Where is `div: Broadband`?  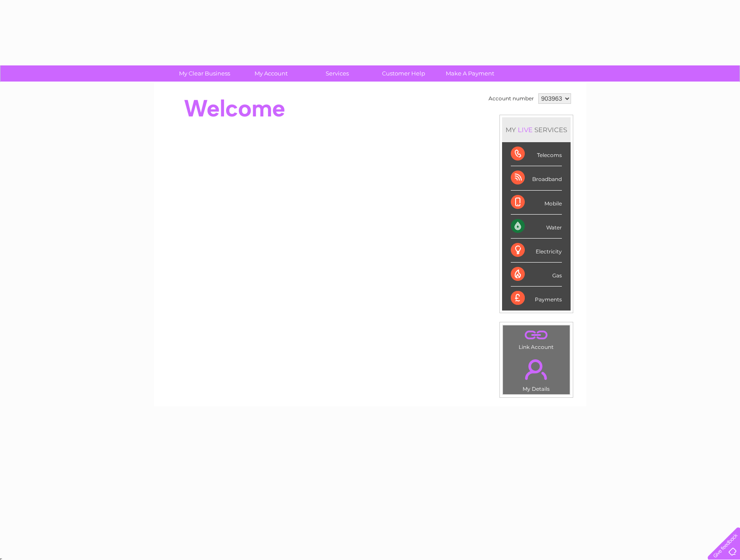 div: Broadband is located at coordinates (536, 178).